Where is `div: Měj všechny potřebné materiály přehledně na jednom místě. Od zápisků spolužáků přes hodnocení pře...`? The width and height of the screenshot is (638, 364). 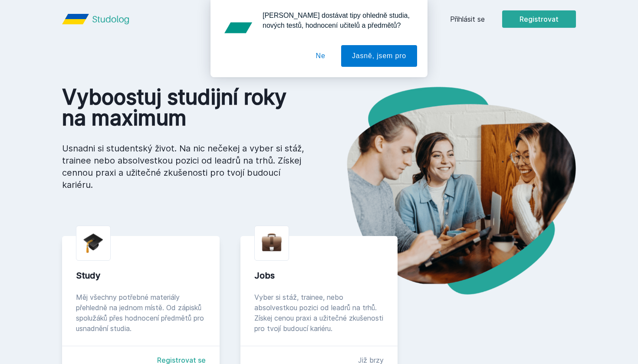
div: Měj všechny potřebné materiály přehledně na jednom místě. Od zápisků spolužáků přes hodnocení pře... is located at coordinates (141, 313).